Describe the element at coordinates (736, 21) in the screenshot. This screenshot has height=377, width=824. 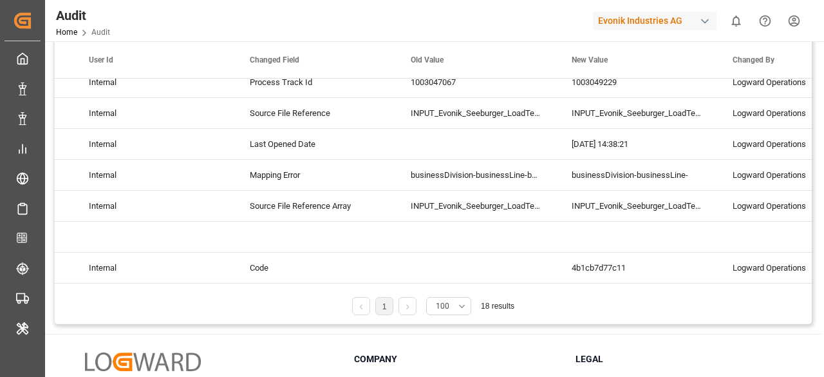
I see `button: show 0 new notifications` at that location.